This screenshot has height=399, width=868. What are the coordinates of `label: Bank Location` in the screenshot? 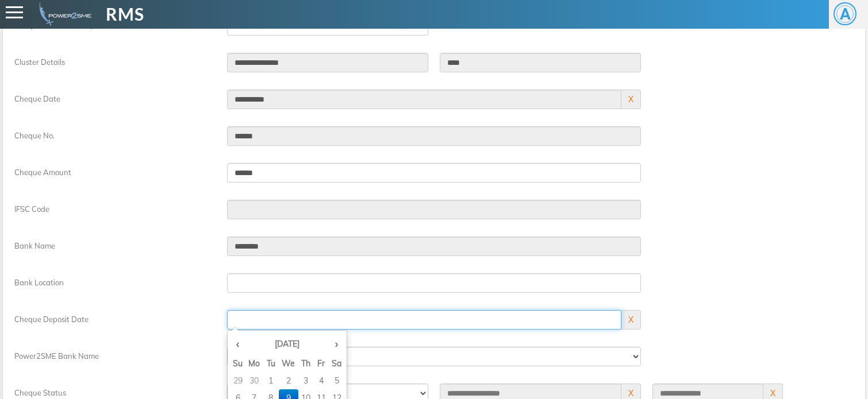 It's located at (115, 281).